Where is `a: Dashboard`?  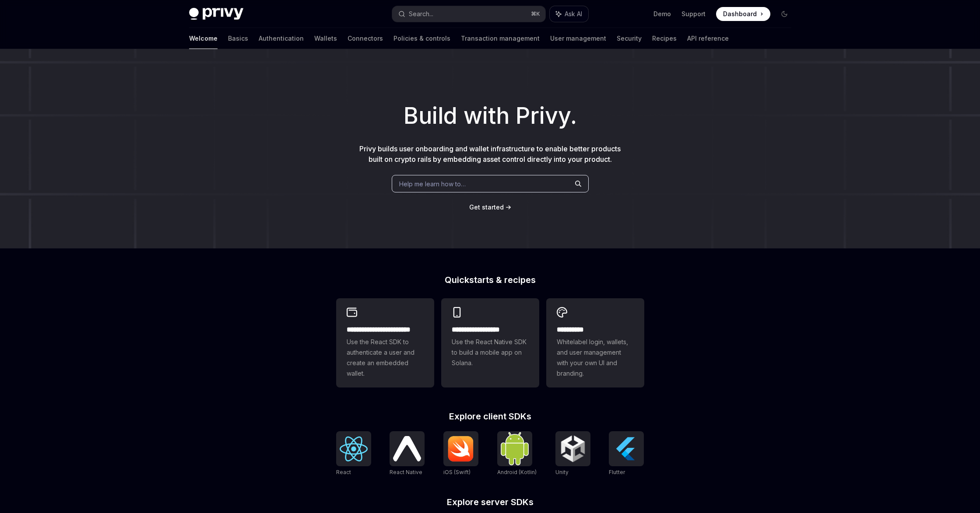 a: Dashboard is located at coordinates (743, 14).